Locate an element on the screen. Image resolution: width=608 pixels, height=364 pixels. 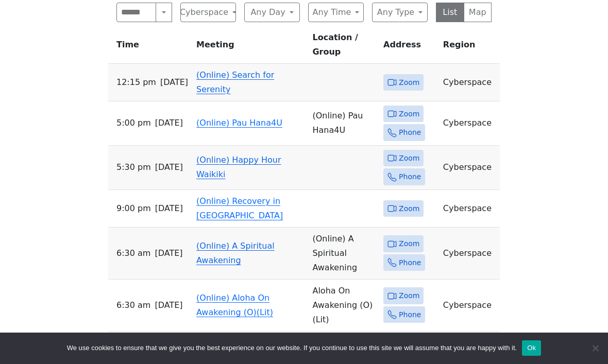
a: (Online) Search for Serenity is located at coordinates (235, 82).